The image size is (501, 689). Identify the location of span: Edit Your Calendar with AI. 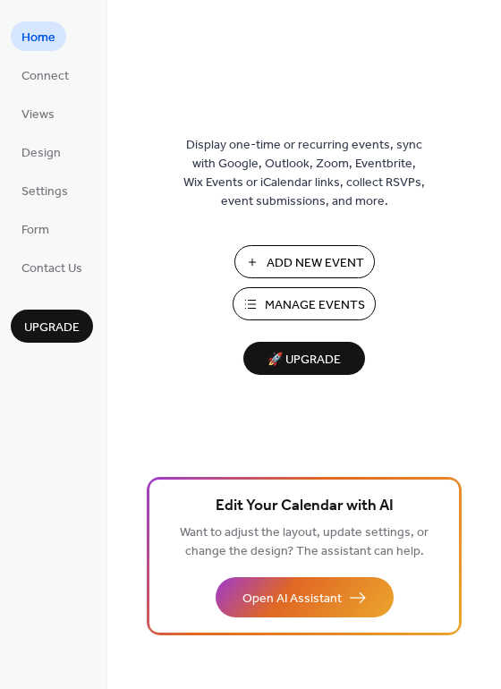
(304, 507).